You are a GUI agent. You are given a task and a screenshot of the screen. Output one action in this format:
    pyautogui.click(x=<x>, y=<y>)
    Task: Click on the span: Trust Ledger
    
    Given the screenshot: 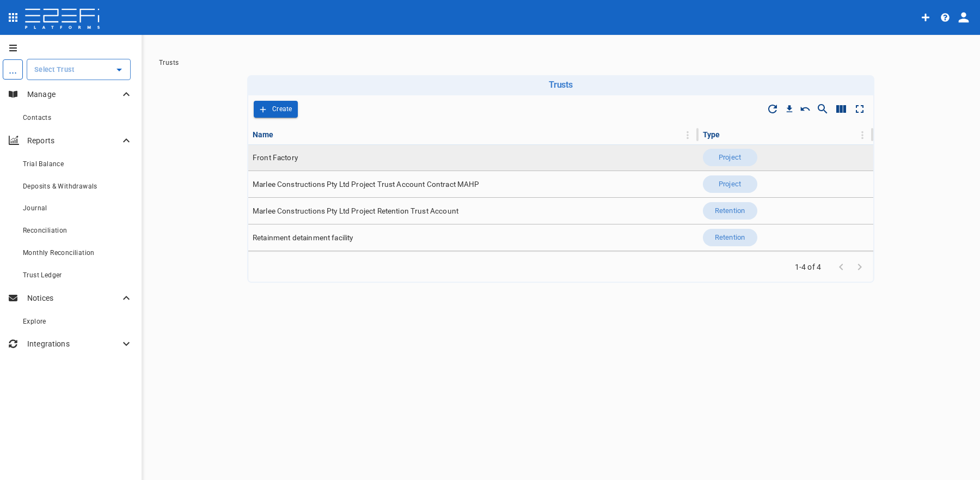 What is the action you would take?
    pyautogui.click(x=42, y=276)
    